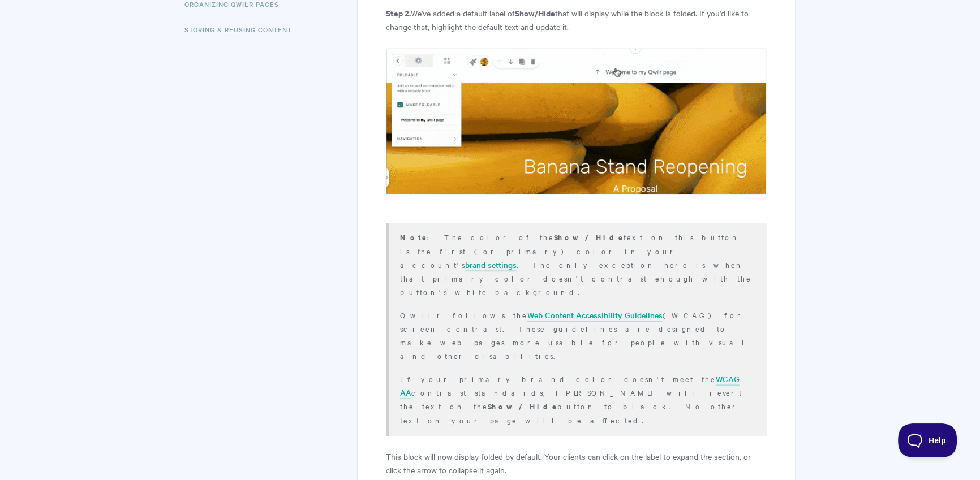 The width and height of the screenshot is (980, 480). Describe the element at coordinates (491, 265) in the screenshot. I see `a: brand settings` at that location.